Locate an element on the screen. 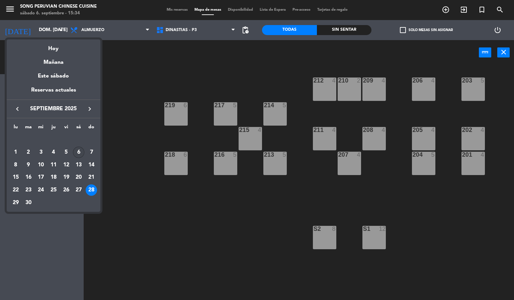 This screenshot has height=300, width=514. div: 17 is located at coordinates (41, 178).